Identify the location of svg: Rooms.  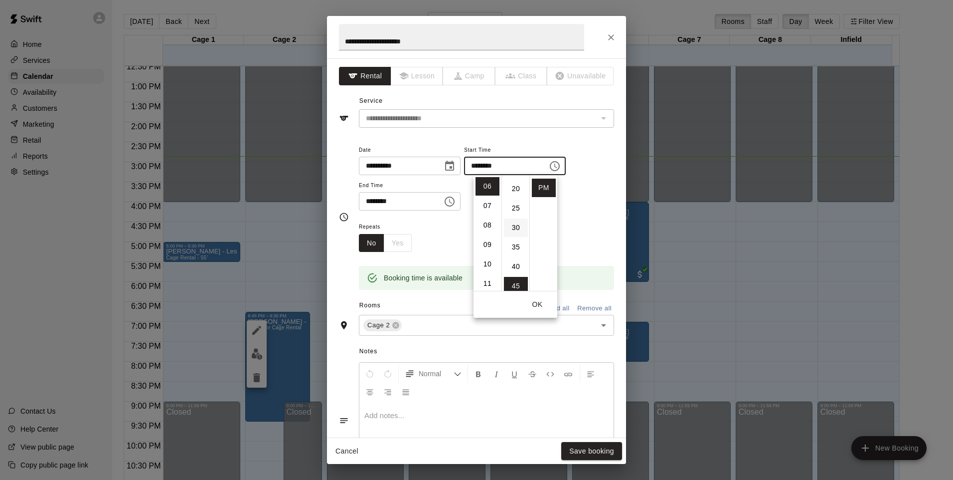
(344, 325).